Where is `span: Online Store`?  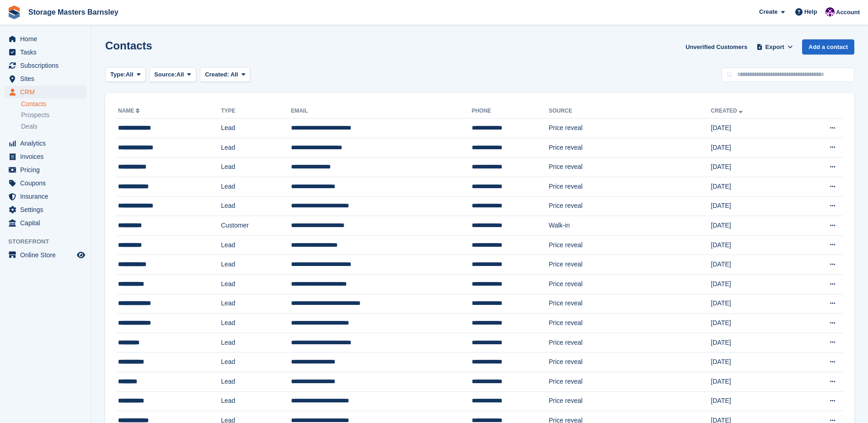
span: Online Store is located at coordinates (48, 255).